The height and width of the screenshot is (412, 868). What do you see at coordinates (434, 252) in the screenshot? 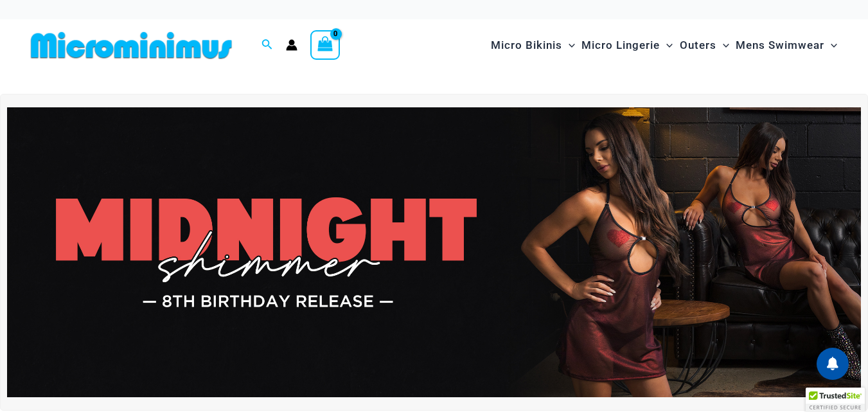
I see `img: Midnight Shimmer Red Dress` at bounding box center [434, 252].